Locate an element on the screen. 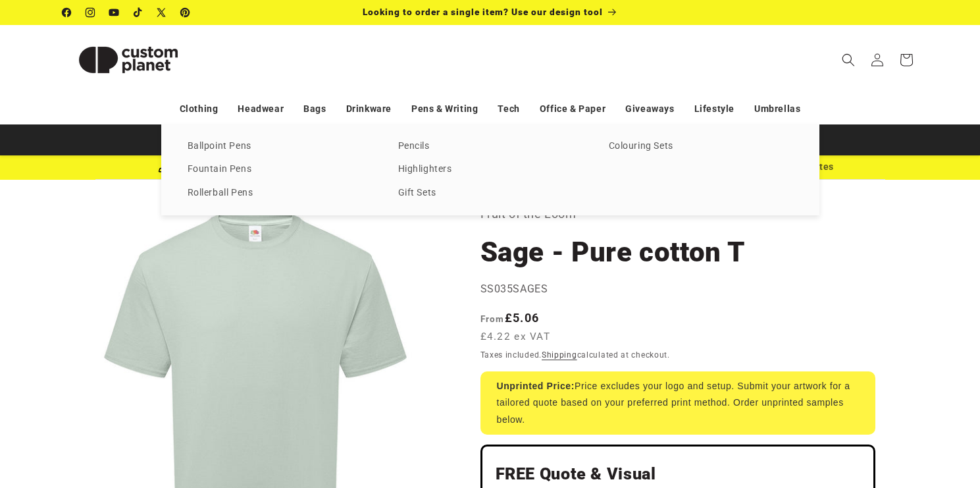  a: Colouring Sets is located at coordinates (701, 146).